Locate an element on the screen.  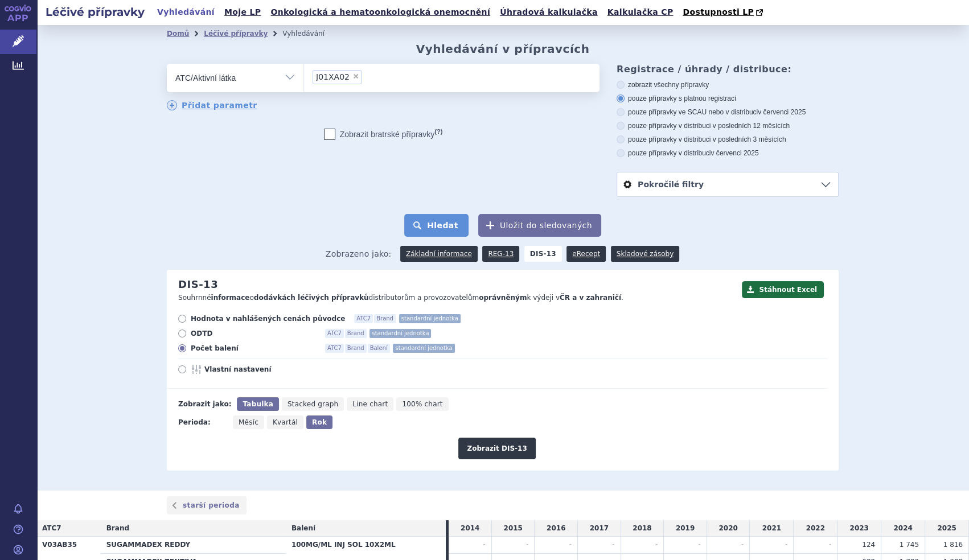
td: 2022 is located at coordinates (815, 528).